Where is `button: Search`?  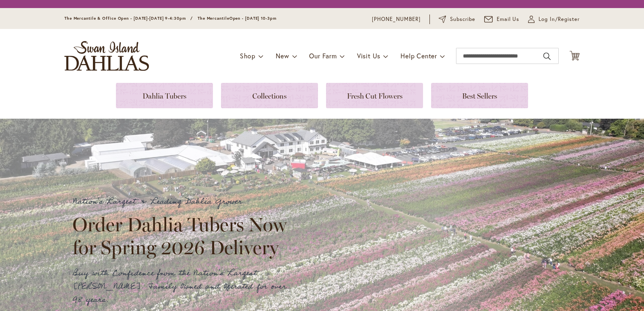 button: Search is located at coordinates (547, 56).